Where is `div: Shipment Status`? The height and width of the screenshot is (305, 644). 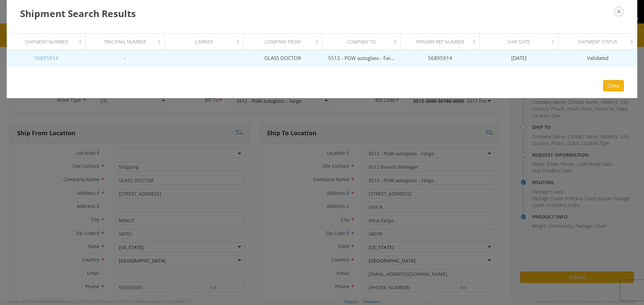
div: Shipment Status is located at coordinates (600, 42).